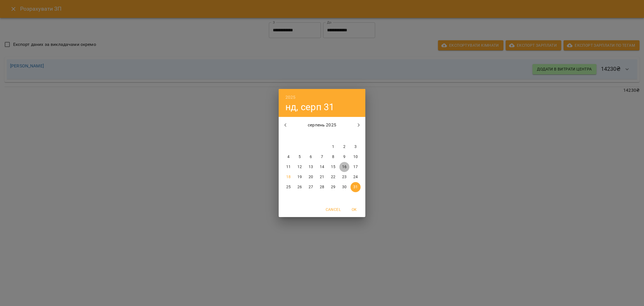 Image resolution: width=644 pixels, height=306 pixels. What do you see at coordinates (344, 136) in the screenshot?
I see `span: сб` at bounding box center [344, 136].